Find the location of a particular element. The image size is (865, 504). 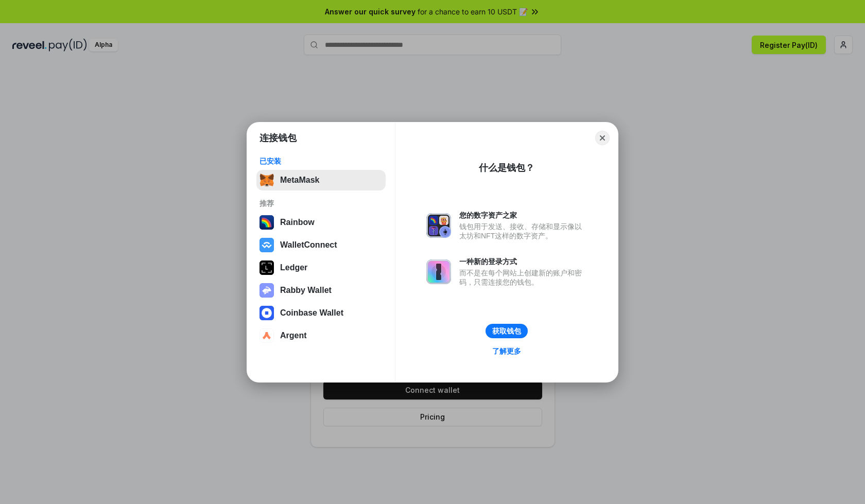

div: 推荐 is located at coordinates (321, 203).